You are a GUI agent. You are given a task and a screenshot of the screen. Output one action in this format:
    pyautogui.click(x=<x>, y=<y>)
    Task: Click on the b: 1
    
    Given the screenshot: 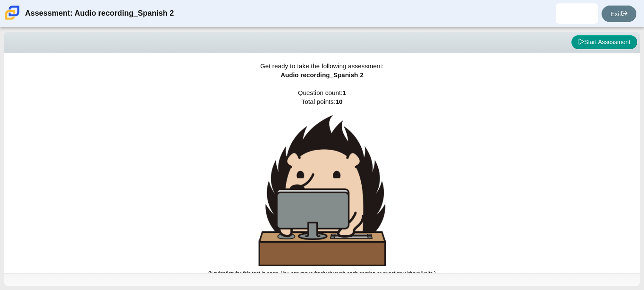 What is the action you would take?
    pyautogui.click(x=344, y=93)
    